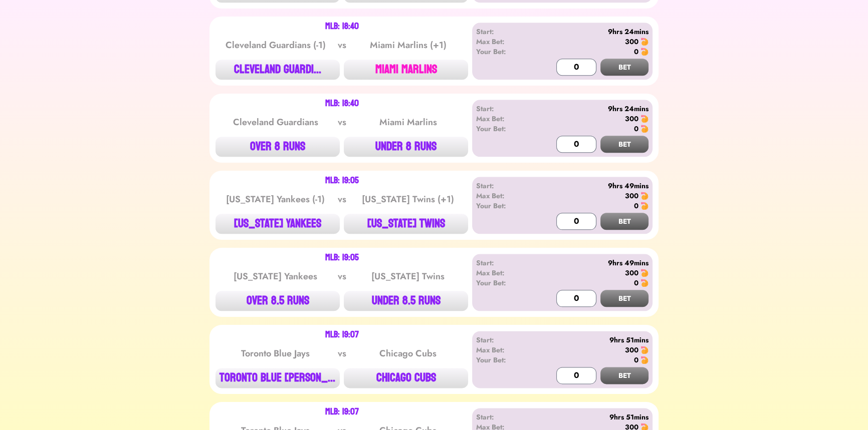 The width and height of the screenshot is (868, 430). What do you see at coordinates (277, 147) in the screenshot?
I see `button: OVER 8 RUNS` at bounding box center [277, 147].